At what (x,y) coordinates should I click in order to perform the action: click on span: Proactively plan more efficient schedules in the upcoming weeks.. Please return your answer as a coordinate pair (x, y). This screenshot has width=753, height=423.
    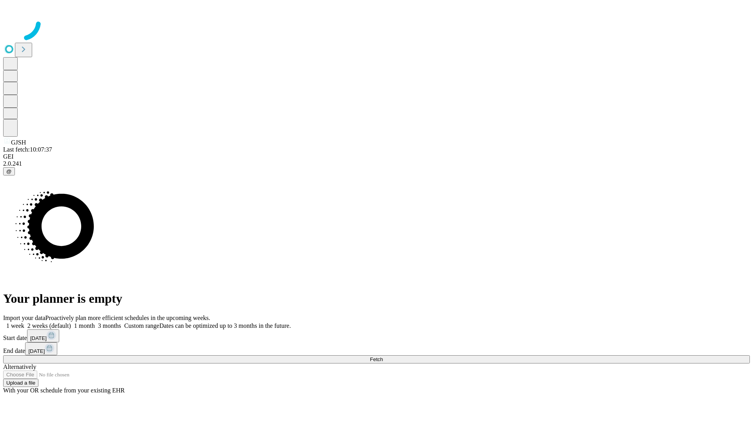
    Looking at the image, I should click on (128, 318).